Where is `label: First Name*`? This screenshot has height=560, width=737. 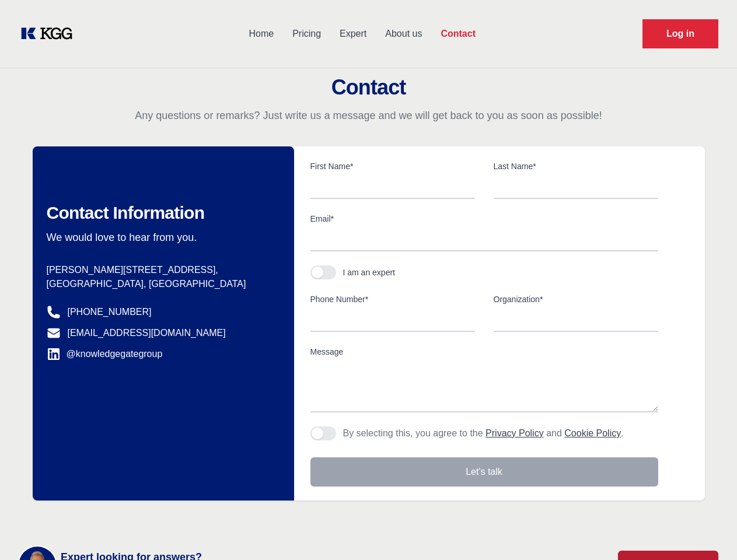
label: First Name* is located at coordinates (393, 166).